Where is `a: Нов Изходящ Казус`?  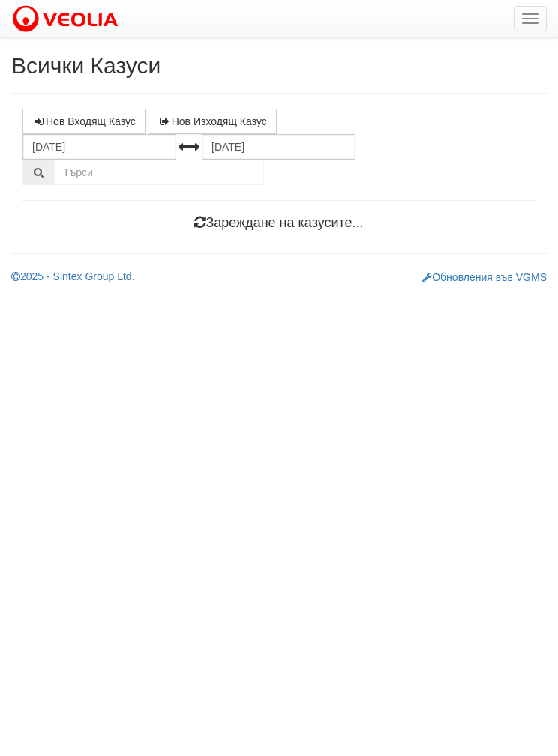 a: Нов Изходящ Казус is located at coordinates (212, 121).